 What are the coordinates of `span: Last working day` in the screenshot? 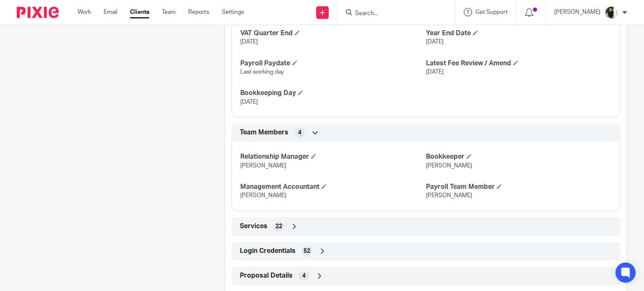 It's located at (262, 72).